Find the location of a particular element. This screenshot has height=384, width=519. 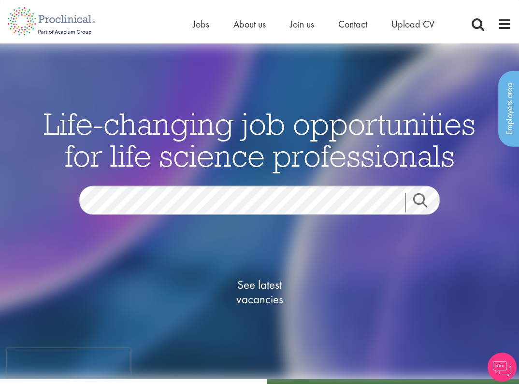

span: Upload CV is located at coordinates (413, 24).